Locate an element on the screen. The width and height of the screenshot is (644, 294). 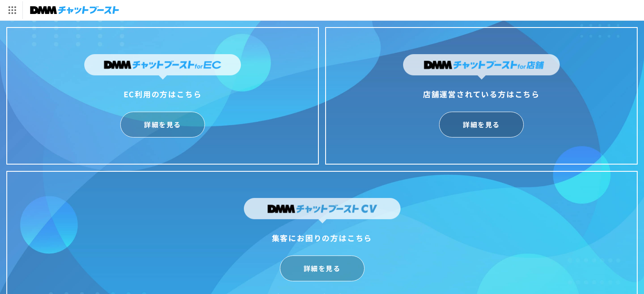
div: EC利用の方はこちら is located at coordinates (162, 94).